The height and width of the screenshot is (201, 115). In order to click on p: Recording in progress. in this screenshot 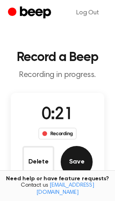, I will do `click(57, 75)`.